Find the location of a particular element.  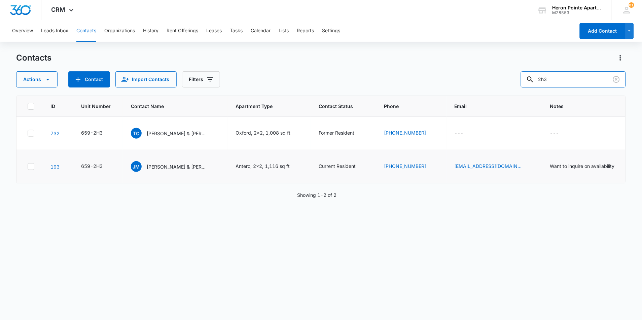

div: Phone - 5742863401 - Select to Edit Field is located at coordinates (411, 133).